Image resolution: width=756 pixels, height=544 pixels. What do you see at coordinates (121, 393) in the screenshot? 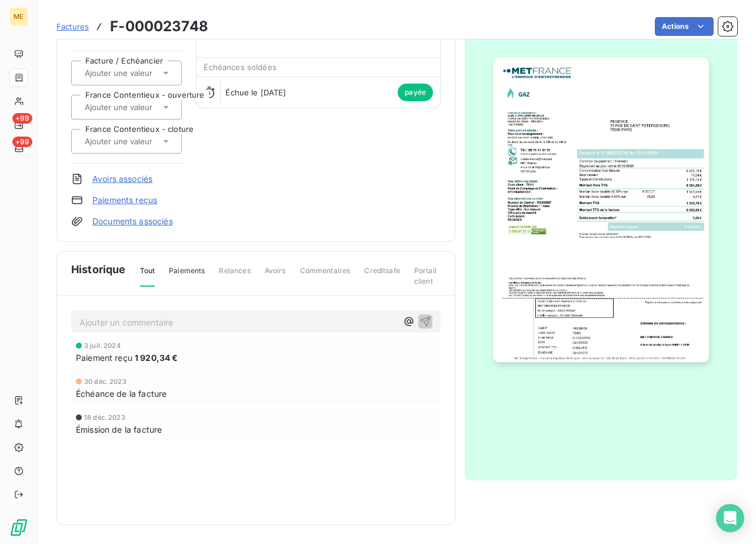
I see `span: Échéance de la facture` at bounding box center [121, 393].